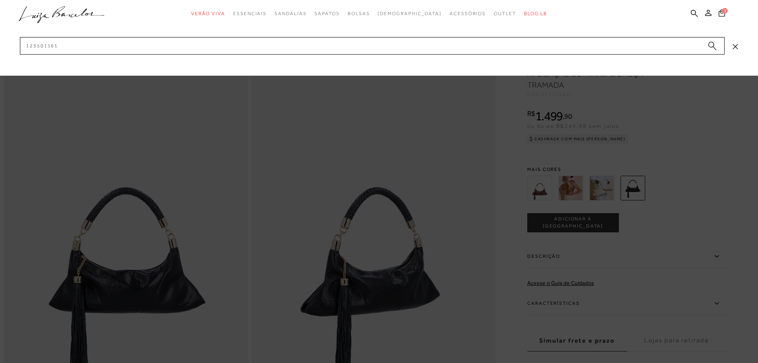 This screenshot has width=758, height=363. I want to click on span: Essenciais, so click(250, 14).